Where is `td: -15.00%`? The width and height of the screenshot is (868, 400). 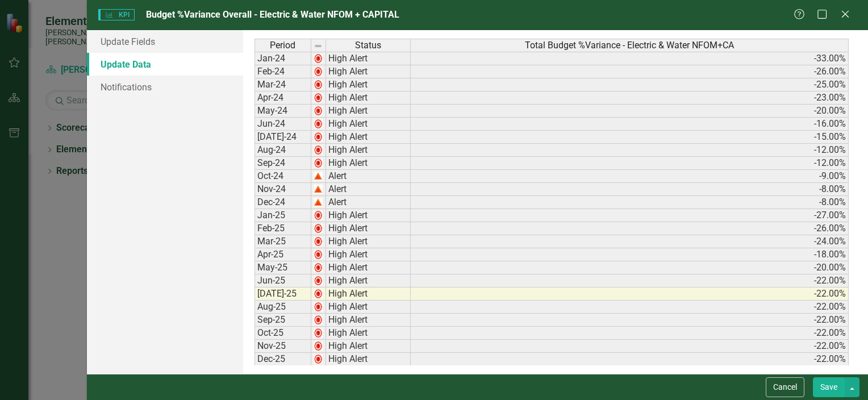
td: -15.00% is located at coordinates (629, 137).